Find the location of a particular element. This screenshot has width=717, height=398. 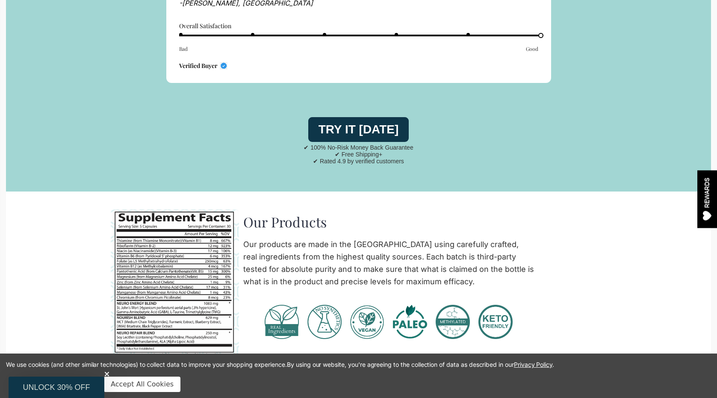

h2: Our Products is located at coordinates (389, 222).